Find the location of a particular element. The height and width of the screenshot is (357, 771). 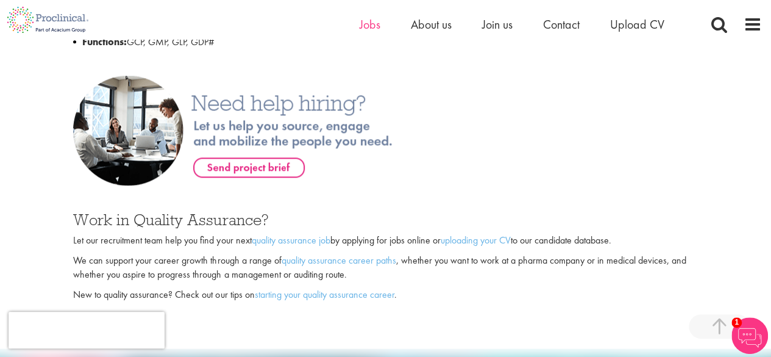

p: Let our recruitment team help you find your next by applying for jobs online or to our candidate ... is located at coordinates (385, 240).